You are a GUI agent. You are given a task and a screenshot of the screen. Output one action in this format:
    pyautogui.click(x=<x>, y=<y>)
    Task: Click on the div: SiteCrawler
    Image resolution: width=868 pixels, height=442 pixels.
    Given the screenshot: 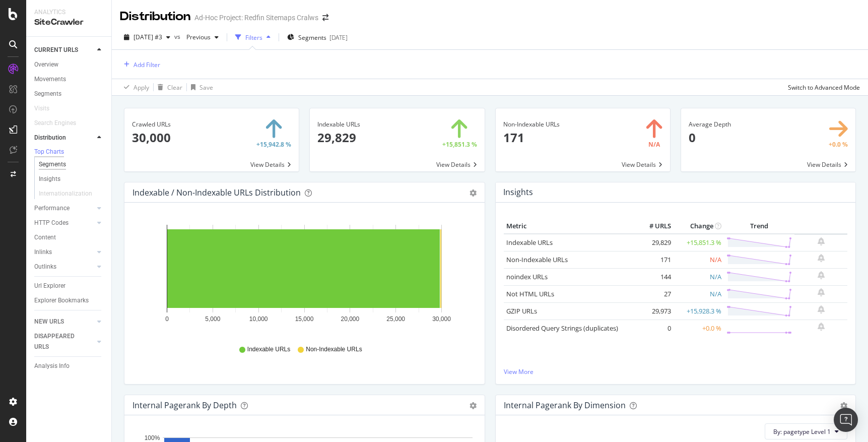 What is the action you would take?
    pyautogui.click(x=68, y=22)
    